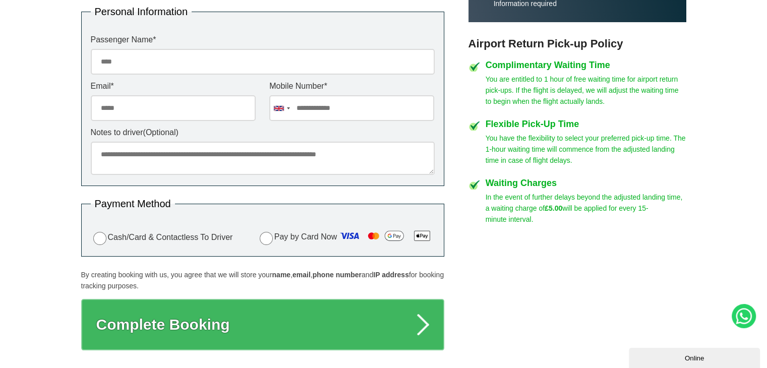 The image size is (767, 368). What do you see at coordinates (281, 275) in the screenshot?
I see `strong: name` at bounding box center [281, 275].